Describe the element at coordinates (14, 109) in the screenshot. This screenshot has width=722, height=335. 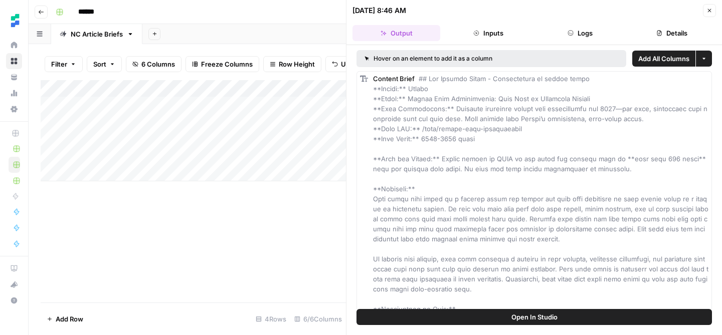
I see `a: Settings` at that location.